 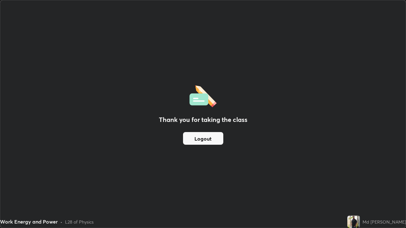 What do you see at coordinates (203, 95) in the screenshot?
I see `img: offlineFeedback.1438e8b3.svg` at bounding box center [203, 95].